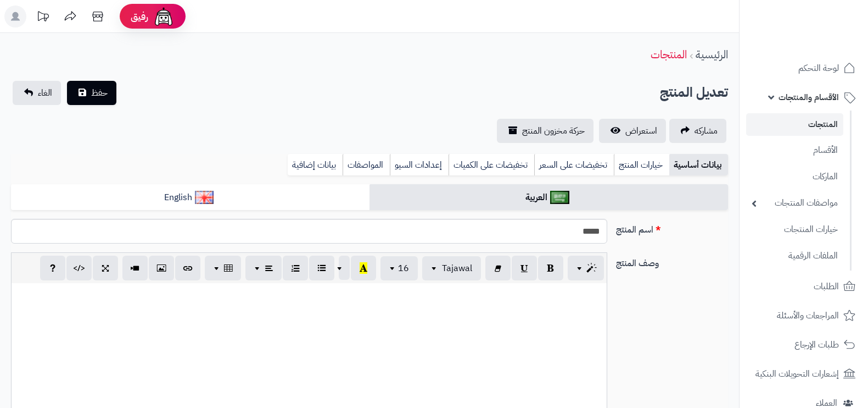 This screenshot has width=868, height=408. What do you see at coordinates (672, 227) in the screenshot?
I see `label: اسم المنتج` at bounding box center [672, 227].